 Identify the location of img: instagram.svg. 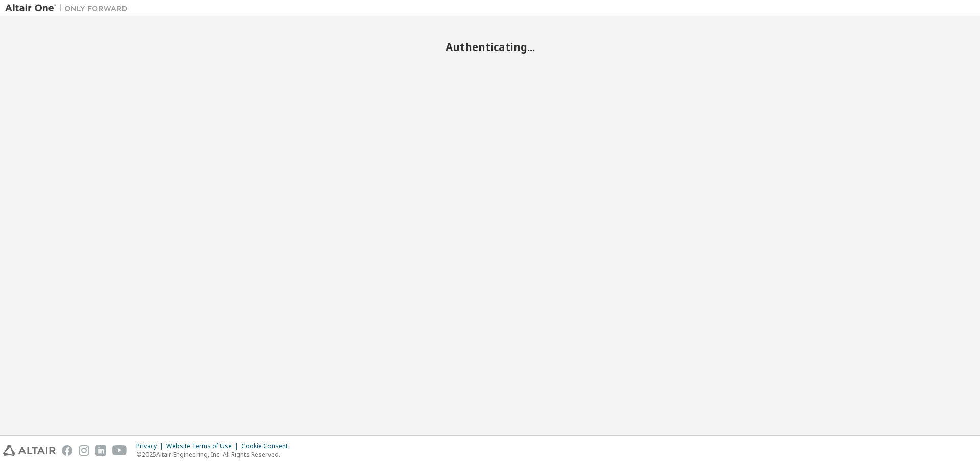
(84, 450).